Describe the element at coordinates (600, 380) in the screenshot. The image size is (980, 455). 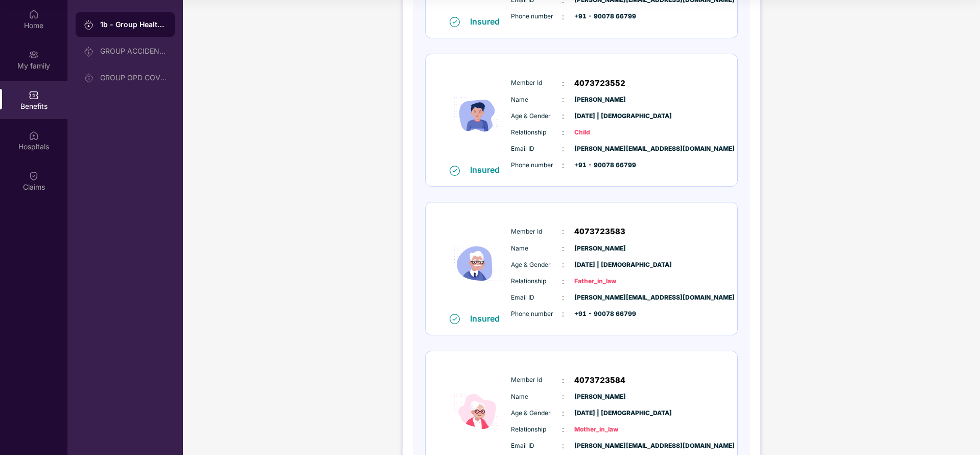
I see `span: 4073723584` at that location.